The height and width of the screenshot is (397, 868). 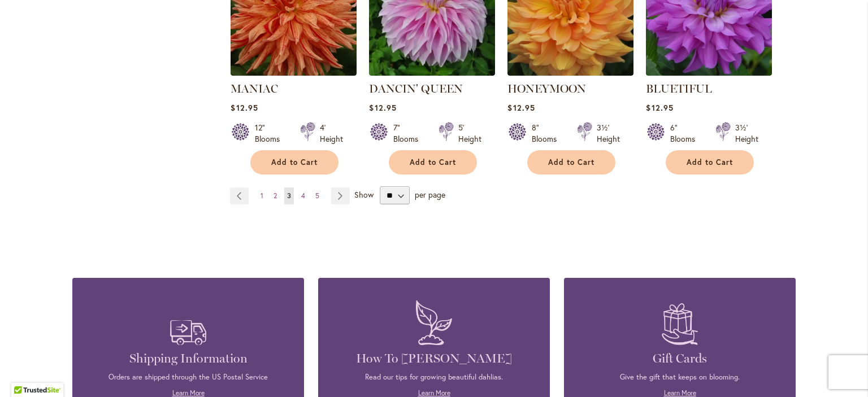 I want to click on a: Maniac, so click(x=293, y=72).